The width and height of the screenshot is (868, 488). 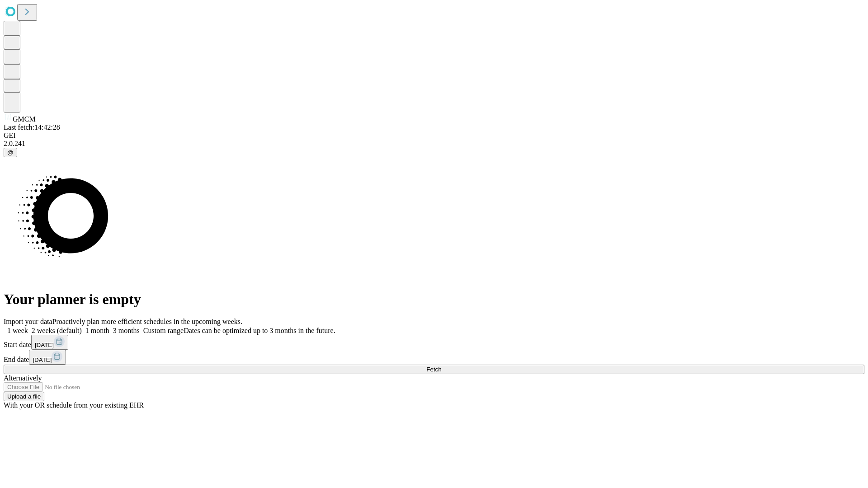 What do you see at coordinates (434, 369) in the screenshot?
I see `button: Fetch` at bounding box center [434, 369].